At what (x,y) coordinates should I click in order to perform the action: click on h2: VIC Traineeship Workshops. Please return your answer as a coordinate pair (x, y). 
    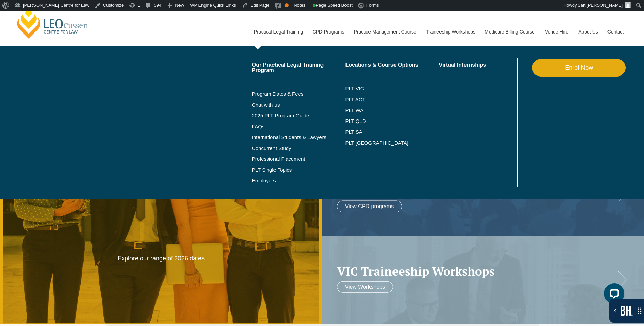
    Looking at the image, I should click on (476, 271).